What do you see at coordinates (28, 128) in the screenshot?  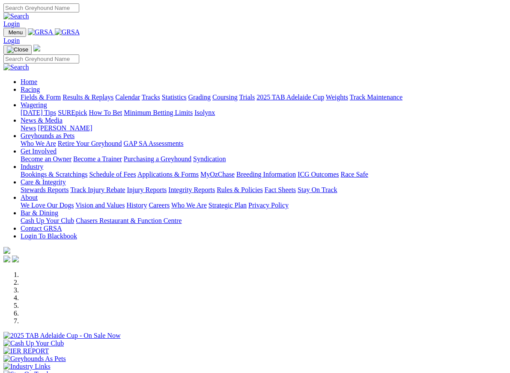 I see `a: News` at bounding box center [28, 128].